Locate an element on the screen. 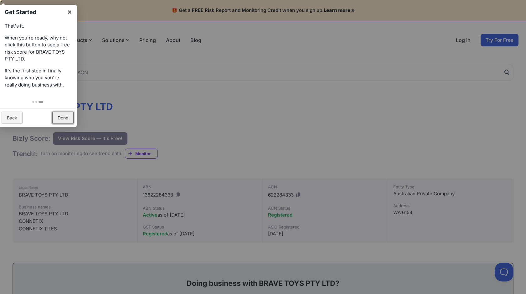 The image size is (526, 294). p: It's the first step in finally knowing who you you're really doing business with. is located at coordinates (38, 78).